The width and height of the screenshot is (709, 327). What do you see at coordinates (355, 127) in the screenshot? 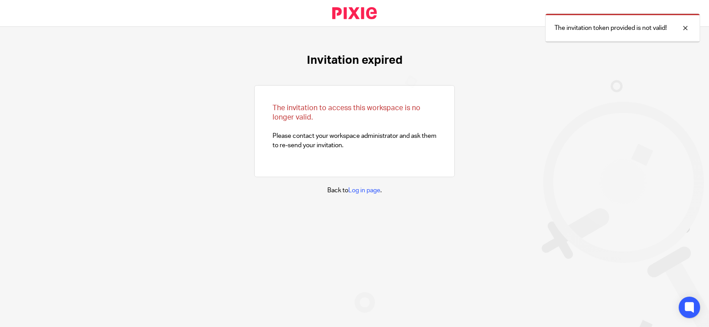
I see `p: Please contact your workspace administrator and ask them to re-send your invitation.` at bounding box center [355, 127].